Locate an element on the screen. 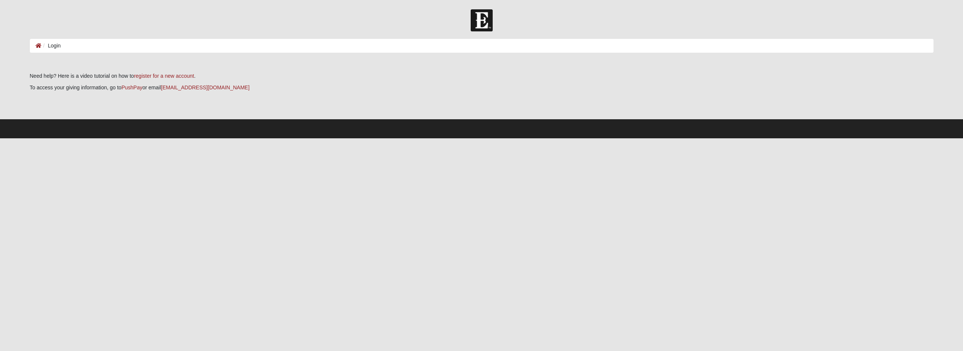  img: Church of Eleven22 Logo is located at coordinates (482, 20).